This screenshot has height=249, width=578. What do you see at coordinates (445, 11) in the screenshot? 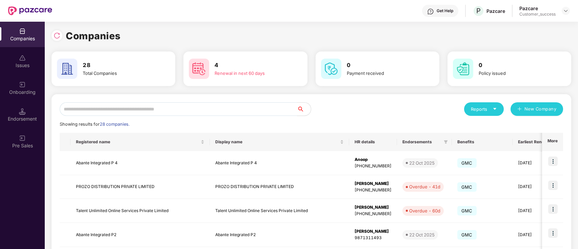
I see `div: Get Help` at bounding box center [445, 11].